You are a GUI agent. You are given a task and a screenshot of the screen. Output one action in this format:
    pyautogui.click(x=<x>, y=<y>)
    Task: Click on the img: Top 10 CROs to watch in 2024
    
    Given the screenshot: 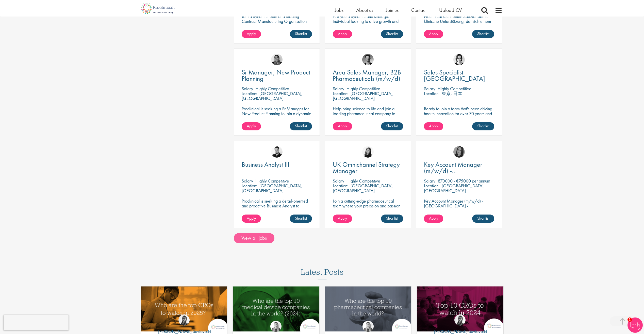 What is the action you would take?
    pyautogui.click(x=460, y=309)
    